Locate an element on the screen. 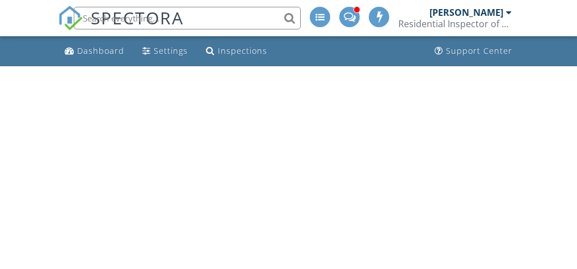  a: Settings is located at coordinates (165, 51).